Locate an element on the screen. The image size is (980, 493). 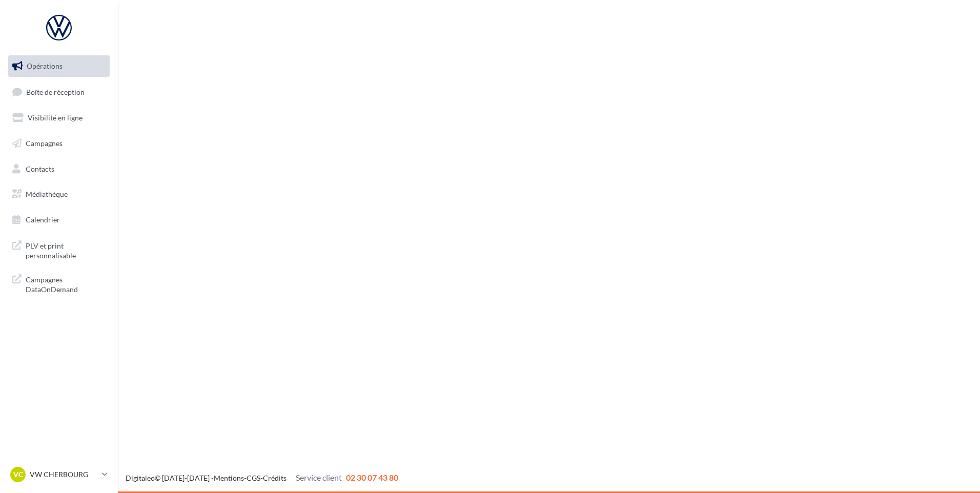
a: CGS is located at coordinates (253, 478).